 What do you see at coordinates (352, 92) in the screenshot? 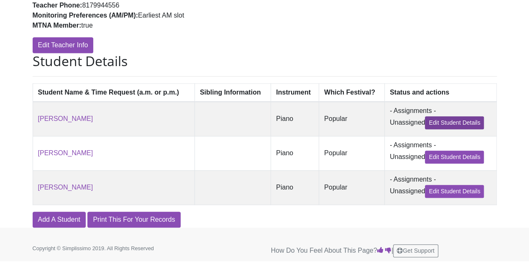
I see `th: Which Festival?` at bounding box center [352, 92].